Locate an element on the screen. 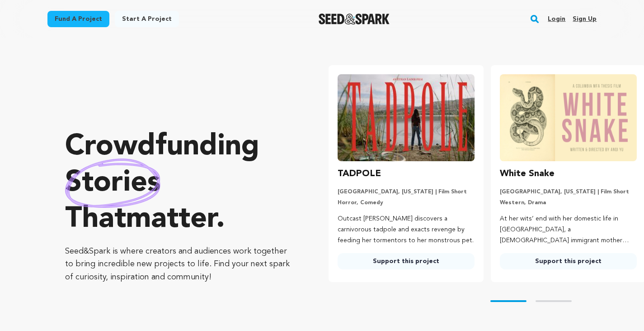 Image resolution: width=644 pixels, height=331 pixels. img: White Snake image is located at coordinates (568, 118).